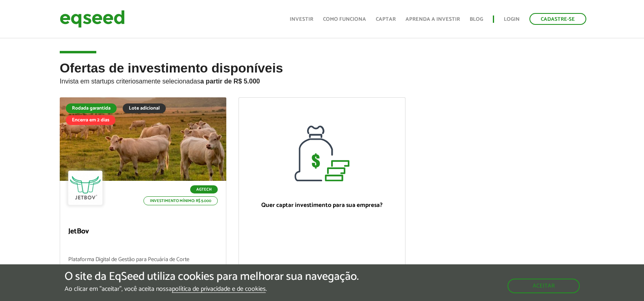 Image resolution: width=644 pixels, height=301 pixels. I want to click on a: Blog, so click(476, 19).